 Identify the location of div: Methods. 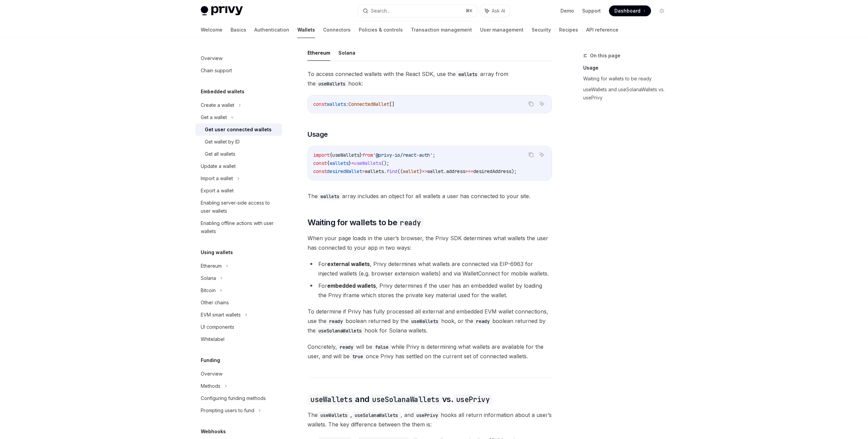
(211, 386).